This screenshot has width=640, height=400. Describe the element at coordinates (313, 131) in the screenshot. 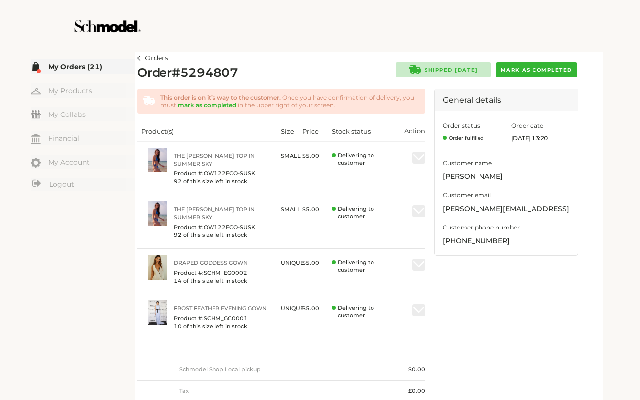

I see `th: Price` at that location.